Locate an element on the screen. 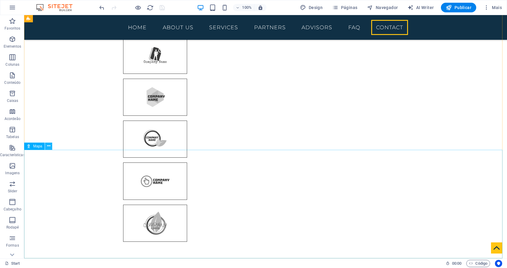 The image size is (507, 268). span: 00 00 is located at coordinates (456, 264).